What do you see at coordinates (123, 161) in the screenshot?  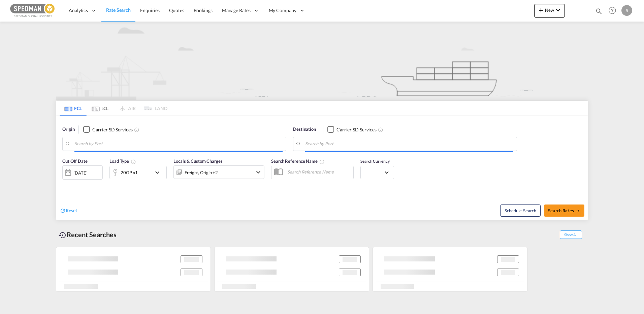 I see `span: Load Type` at bounding box center [123, 161].